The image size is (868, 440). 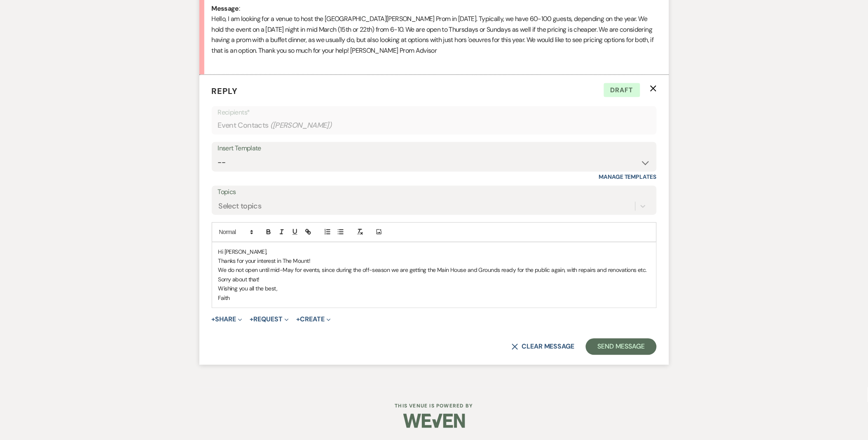 What do you see at coordinates (434, 126) in the screenshot?
I see `div: Event Contacts` at bounding box center [434, 126].